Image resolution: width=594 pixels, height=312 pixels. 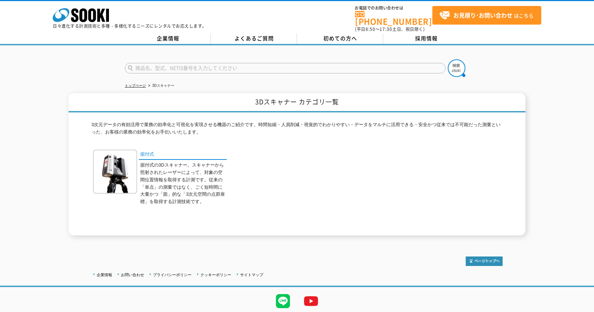 I want to click on li: 3Dスキャナー, so click(x=161, y=86).